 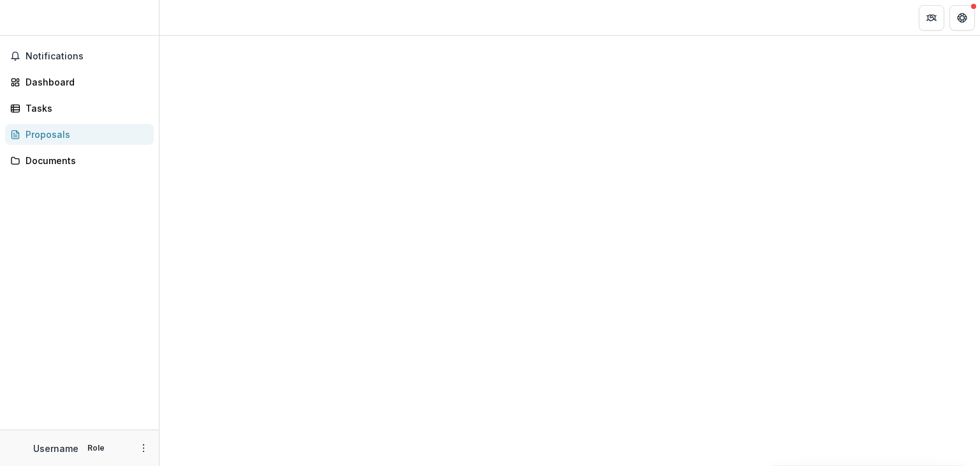 I want to click on button: More, so click(x=143, y=448).